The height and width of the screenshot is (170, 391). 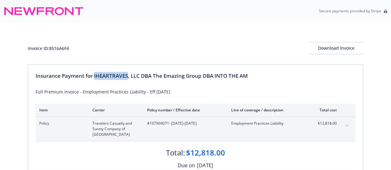 What do you see at coordinates (184, 110) in the screenshot?
I see `div: Policy number / Effective date` at bounding box center [184, 110].